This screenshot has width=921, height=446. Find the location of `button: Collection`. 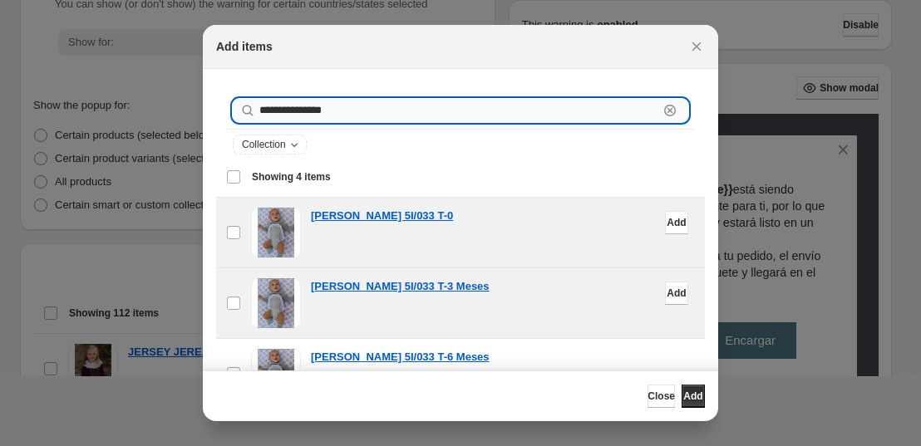

button: Collection is located at coordinates (269, 145).